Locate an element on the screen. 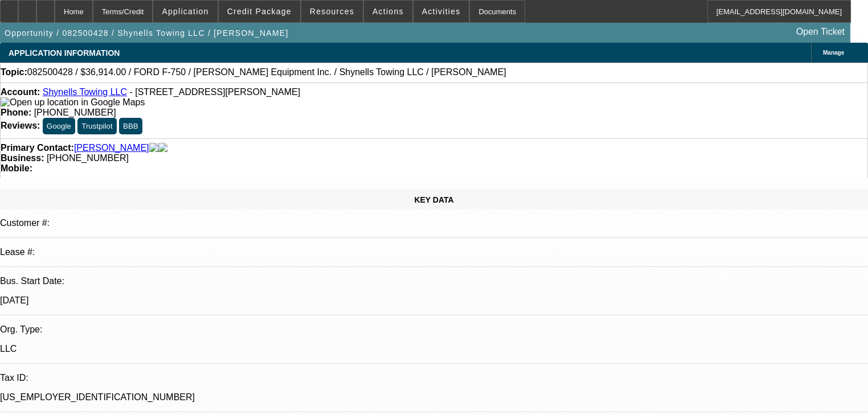  a: Open Ticket is located at coordinates (821, 32).